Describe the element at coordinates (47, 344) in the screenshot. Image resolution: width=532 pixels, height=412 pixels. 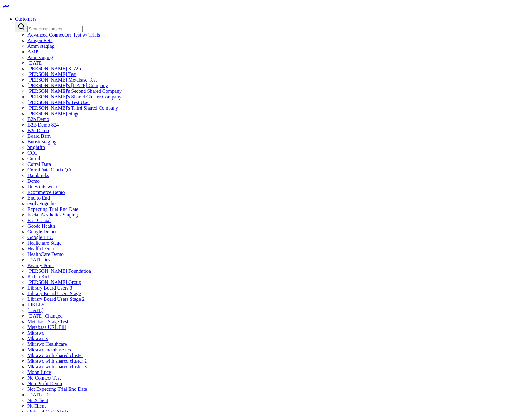
I see `a: Mkrawc Healthcare` at that location.